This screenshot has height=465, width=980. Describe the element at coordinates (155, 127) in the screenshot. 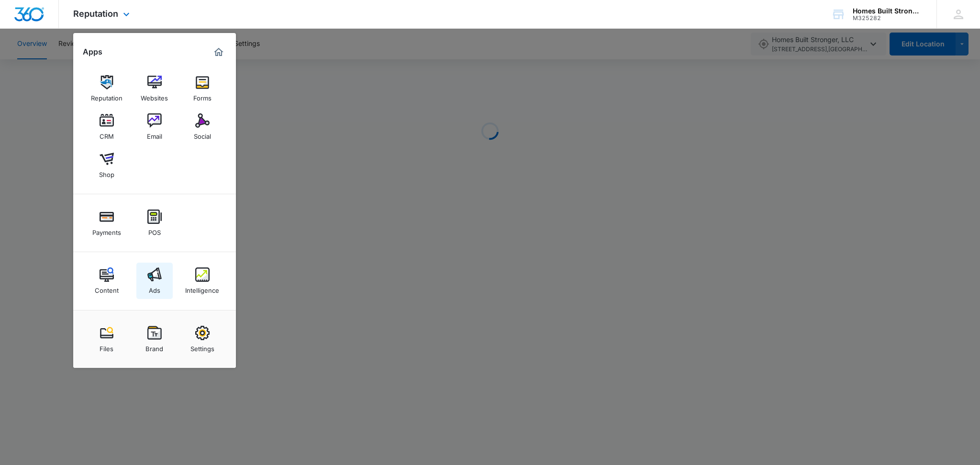

I see `a: Email` at that location.